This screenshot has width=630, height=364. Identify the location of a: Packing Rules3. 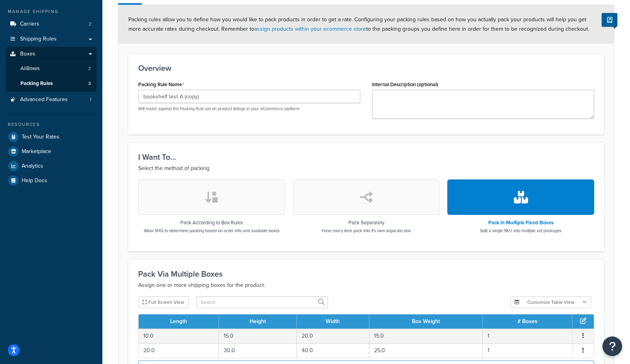
(51, 84).